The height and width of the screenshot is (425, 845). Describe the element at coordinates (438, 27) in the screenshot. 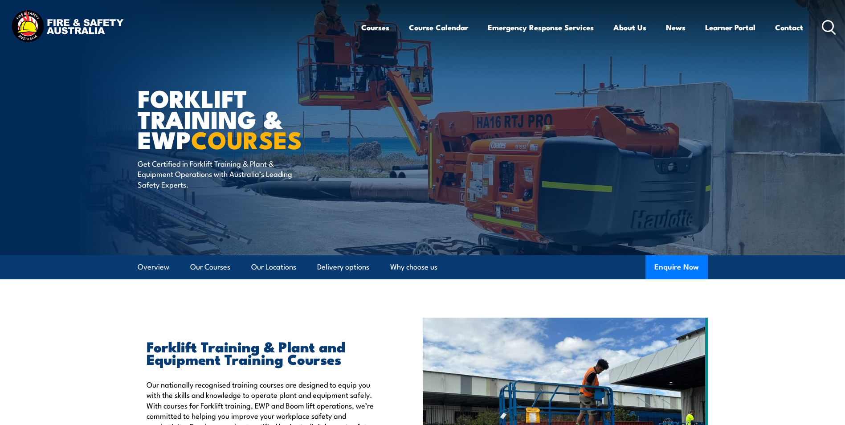

I see `a: Course Calendar` at that location.